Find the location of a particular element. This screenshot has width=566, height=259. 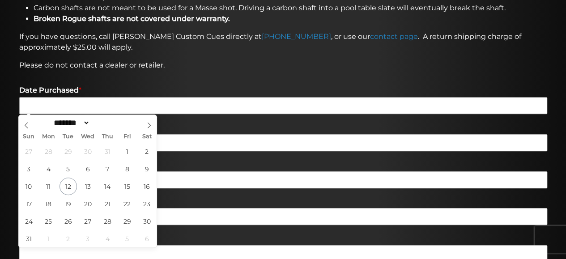

span: August 6, 2025 is located at coordinates (88, 169).